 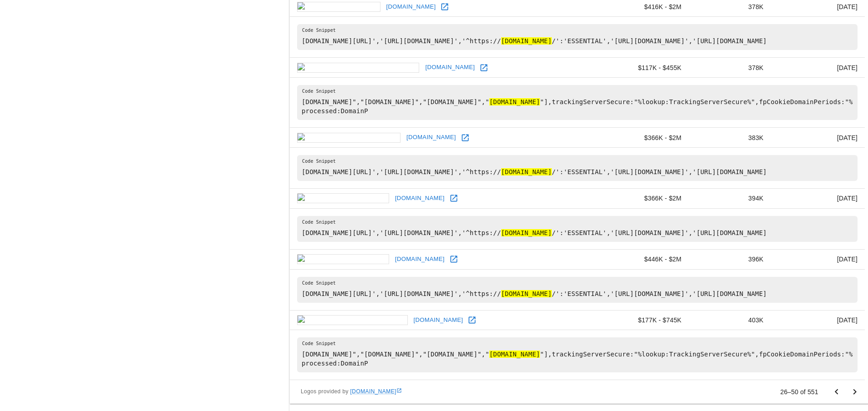 What do you see at coordinates (836, 393) in the screenshot?
I see `button: Go to previous page` at bounding box center [836, 393].